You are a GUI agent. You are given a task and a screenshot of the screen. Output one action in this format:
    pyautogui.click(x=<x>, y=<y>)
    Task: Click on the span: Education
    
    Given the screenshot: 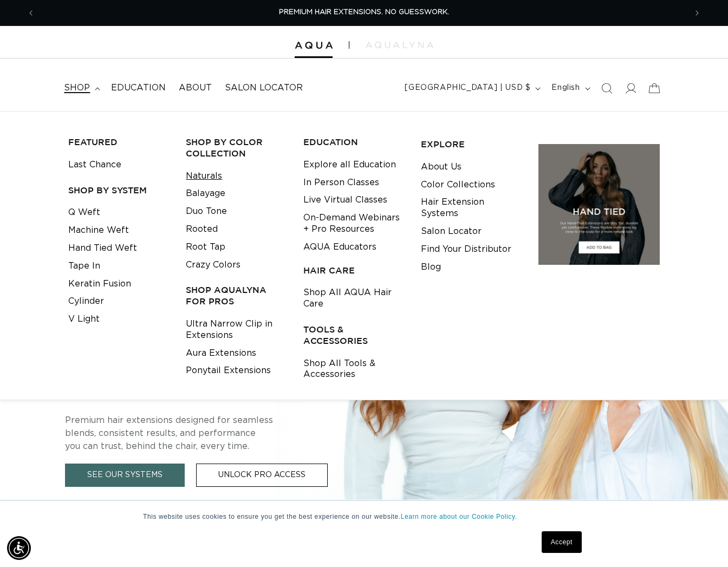 What is the action you would take?
    pyautogui.click(x=138, y=88)
    